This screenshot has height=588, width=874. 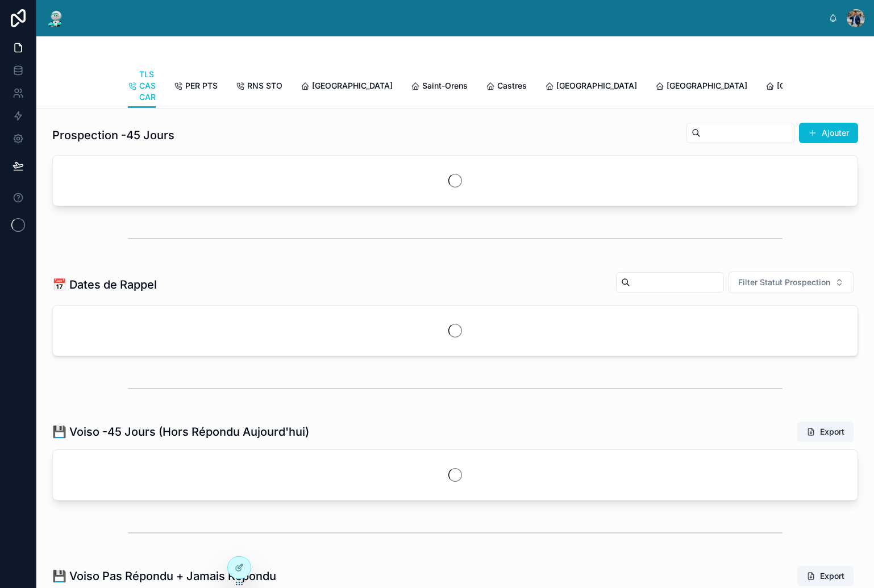 I want to click on h1: Prospection -45 Jours, so click(x=113, y=135).